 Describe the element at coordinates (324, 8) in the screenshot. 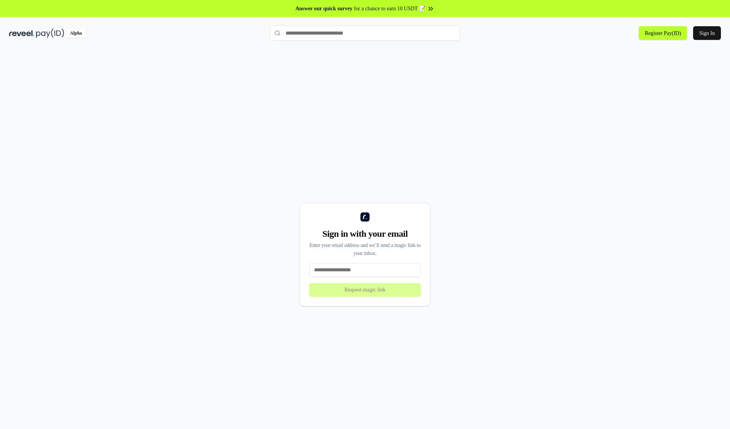

I see `span: Answer our quick survey` at that location.